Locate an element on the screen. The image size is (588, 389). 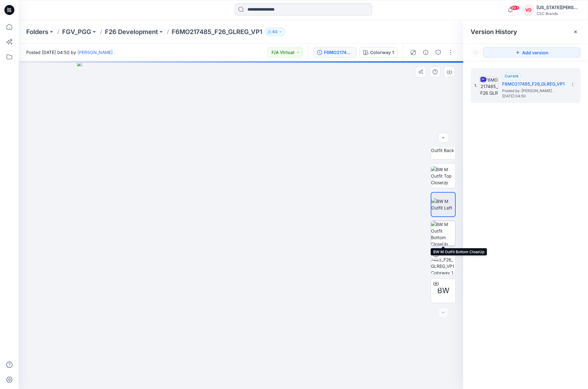
button: F6MO217485_F26_GLREG_VP1 is located at coordinates (335, 52).